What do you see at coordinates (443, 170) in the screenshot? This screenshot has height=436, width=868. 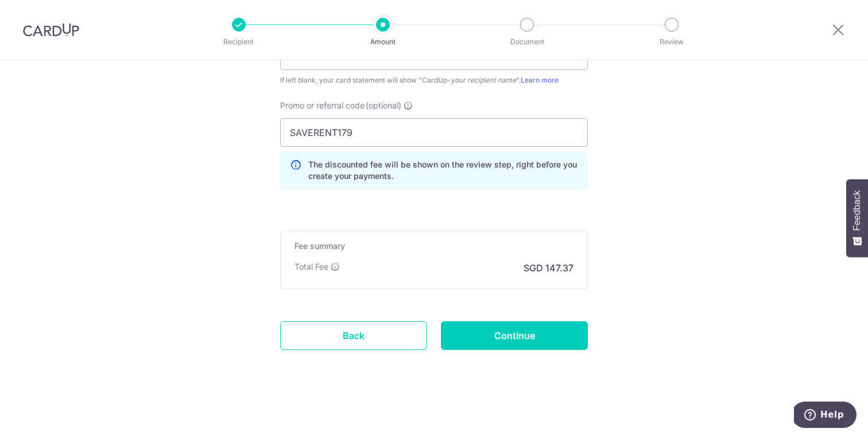 I see `p: The discounted fee will be shown on the review step, right before you create your payments.` at bounding box center [443, 170].